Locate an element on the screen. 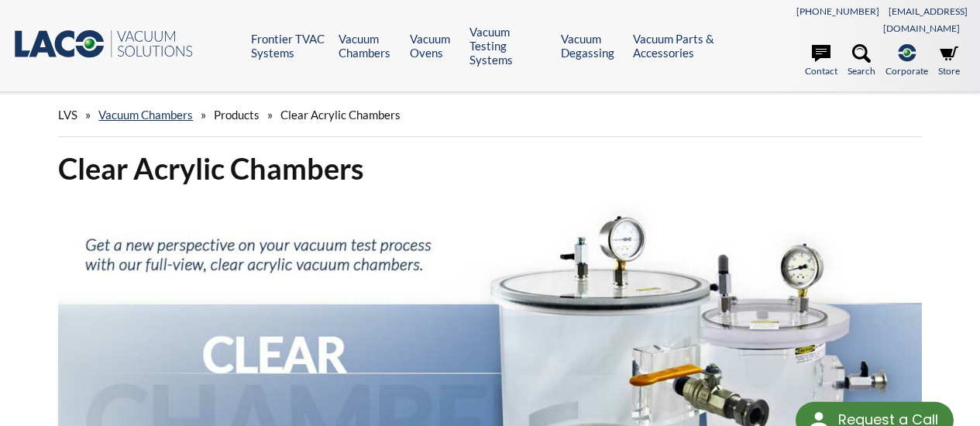  a: Vacuum Degassing is located at coordinates (592, 46).